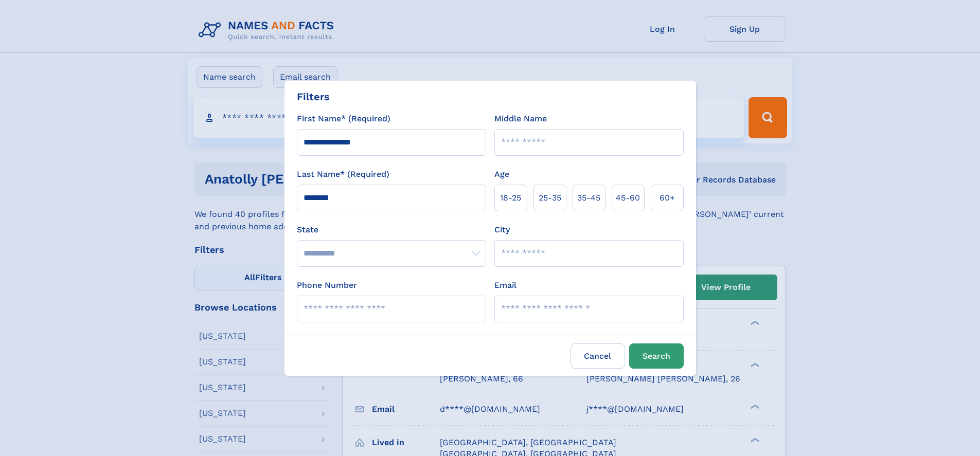  Describe the element at coordinates (392, 230) in the screenshot. I see `label: State` at that location.